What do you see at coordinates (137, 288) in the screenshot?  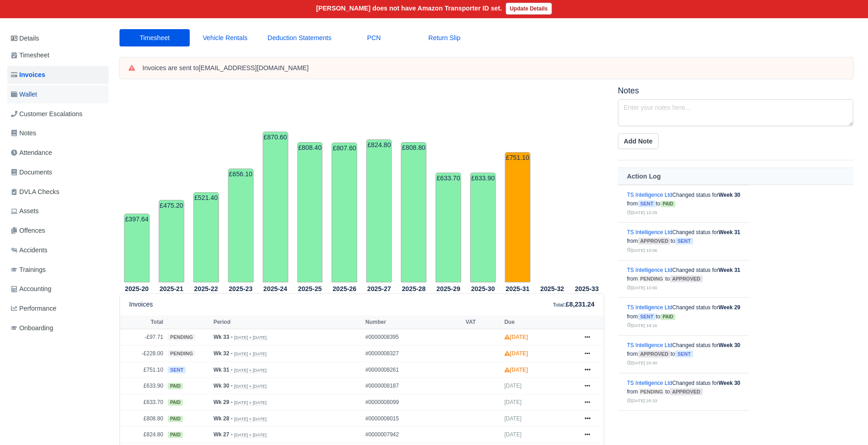 I see `th: 2025-20` at bounding box center [137, 288].